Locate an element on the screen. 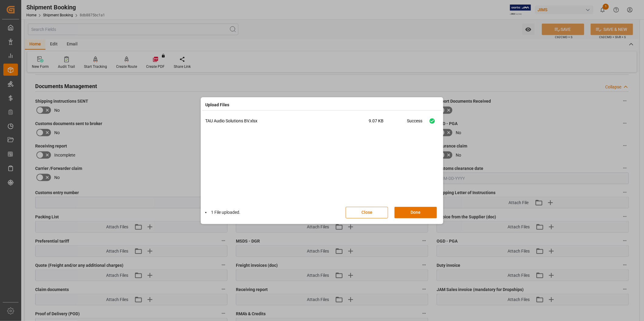  button: Close is located at coordinates (367, 213).